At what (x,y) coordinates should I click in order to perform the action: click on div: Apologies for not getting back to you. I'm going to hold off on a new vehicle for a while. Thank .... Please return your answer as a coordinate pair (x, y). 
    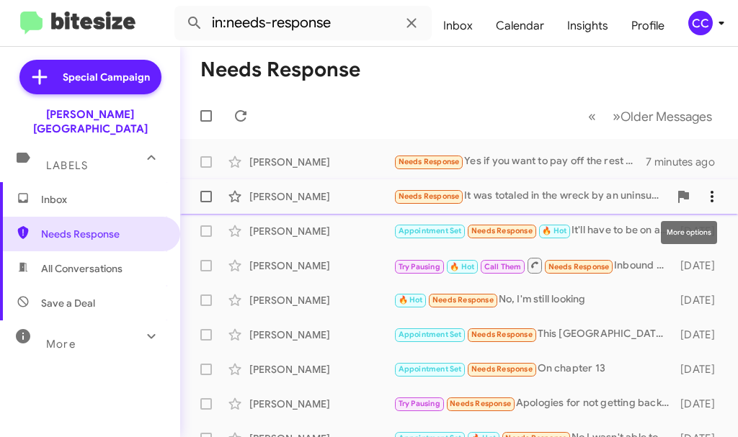
    Looking at the image, I should click on (535, 404).